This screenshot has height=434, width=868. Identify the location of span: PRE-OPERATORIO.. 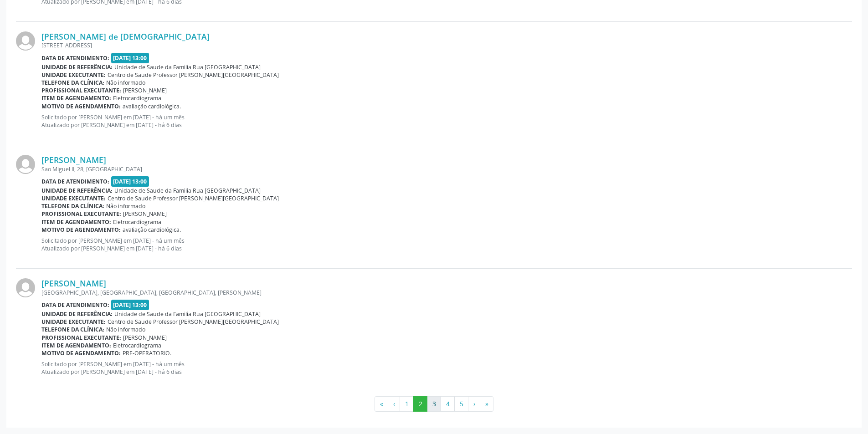
(147, 353).